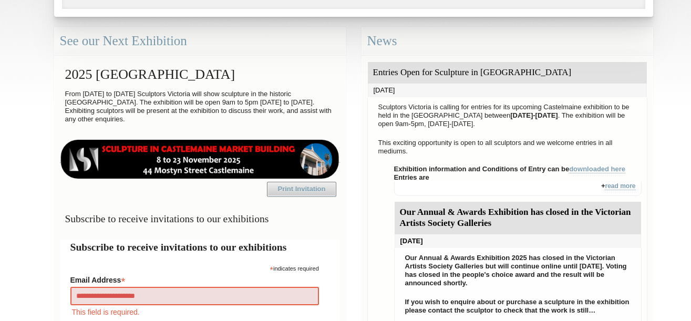  Describe the element at coordinates (194, 312) in the screenshot. I see `div: This field is required.` at that location.